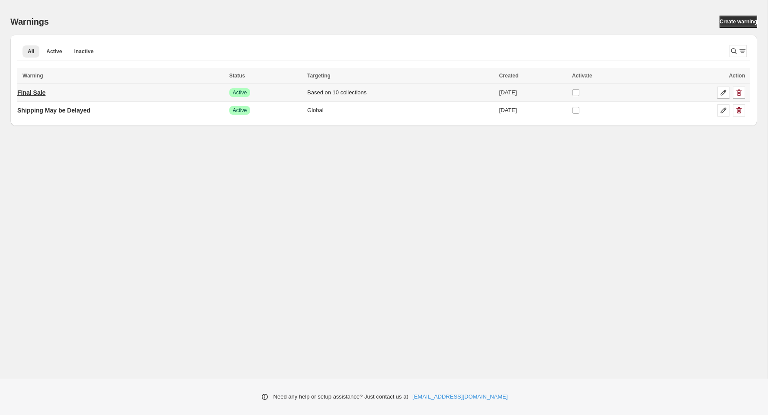  I want to click on a: Shipping May be Delayed, so click(54, 110).